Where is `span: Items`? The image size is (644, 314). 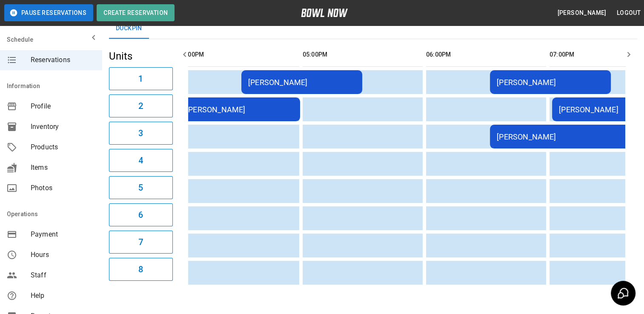 span: Items is located at coordinates (63, 168).